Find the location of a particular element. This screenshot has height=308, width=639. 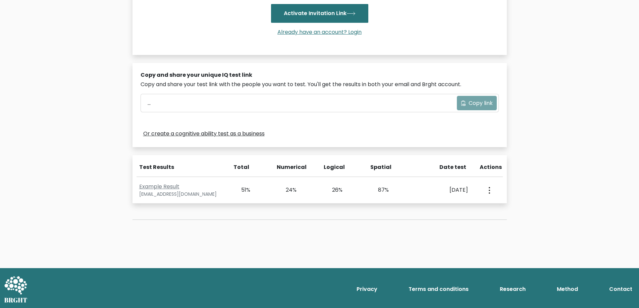

div: Date test is located at coordinates (444, 167).